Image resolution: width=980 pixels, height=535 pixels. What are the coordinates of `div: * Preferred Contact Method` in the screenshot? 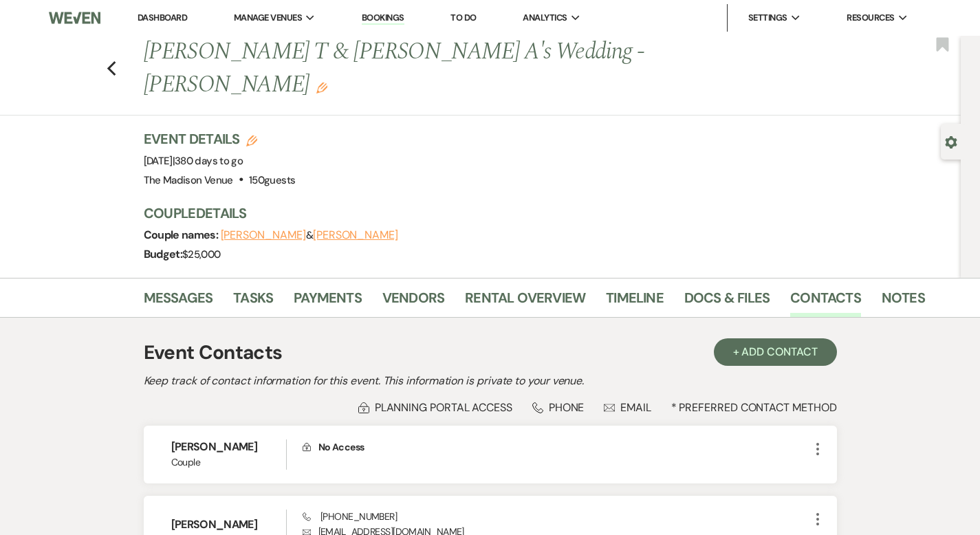 It's located at (491, 407).